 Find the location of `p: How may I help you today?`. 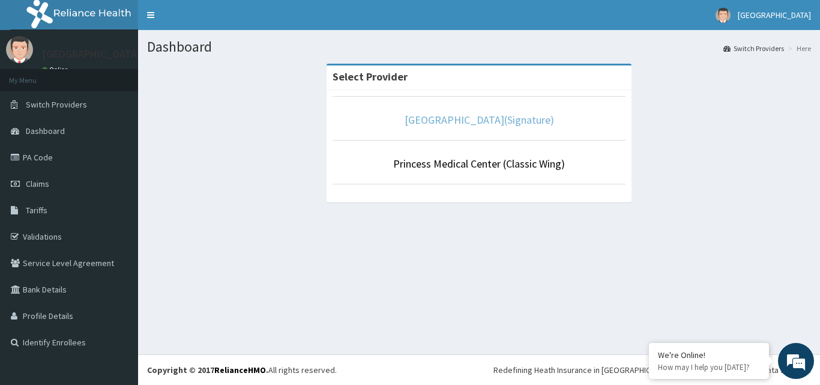

p: How may I help you today? is located at coordinates (709, 367).